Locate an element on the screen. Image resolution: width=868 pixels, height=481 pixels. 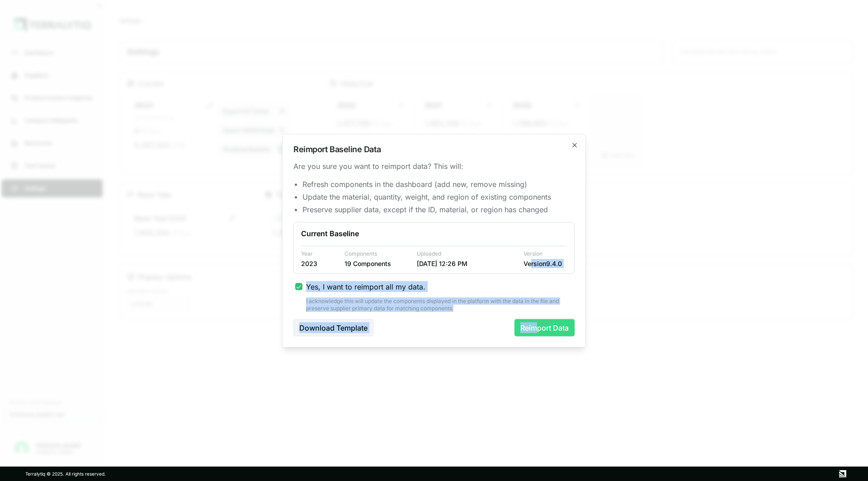
div: Components is located at coordinates (376, 254).